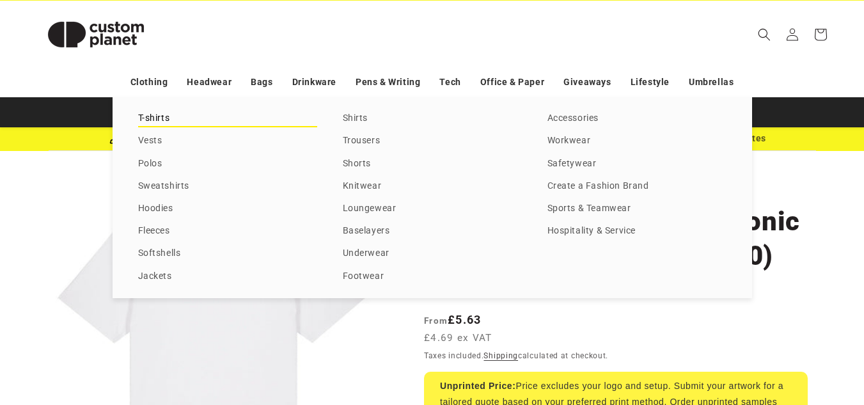  Describe the element at coordinates (433, 253) in the screenshot. I see `a: Underwear` at that location.